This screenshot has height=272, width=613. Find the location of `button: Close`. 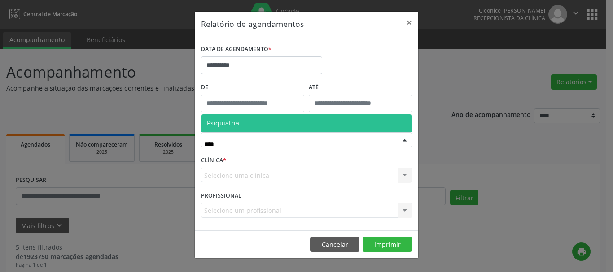

button: Close is located at coordinates (409, 22).